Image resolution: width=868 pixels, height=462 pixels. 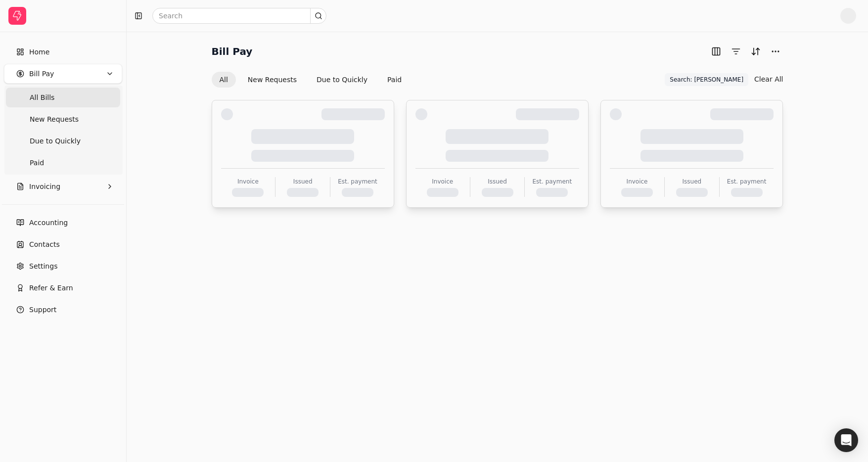 What do you see at coordinates (63, 288) in the screenshot?
I see `button: Refer & Earn` at bounding box center [63, 288].